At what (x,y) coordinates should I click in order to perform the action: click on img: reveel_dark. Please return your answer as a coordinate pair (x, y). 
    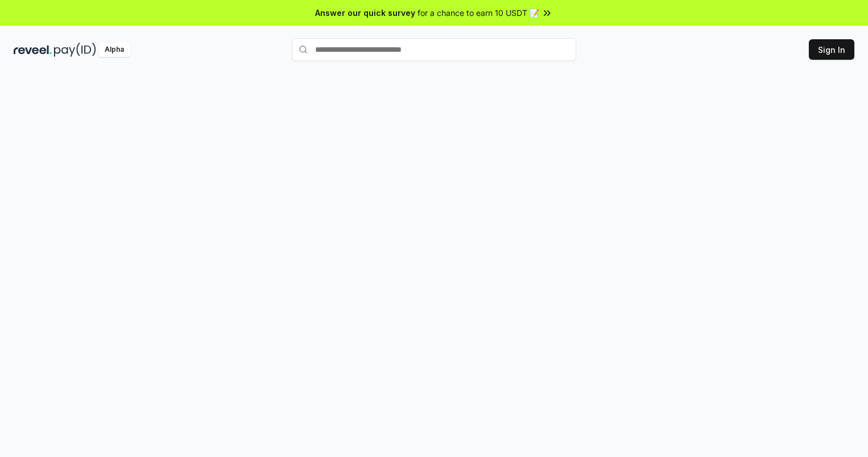
    Looking at the image, I should click on (32, 50).